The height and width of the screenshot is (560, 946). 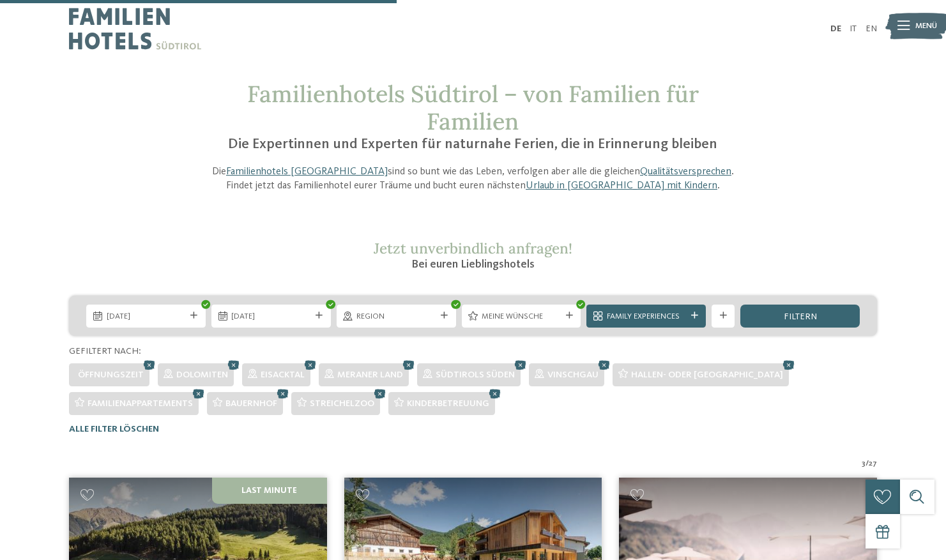 What do you see at coordinates (110, 375) in the screenshot?
I see `span: Öffnungszeit` at bounding box center [110, 375].